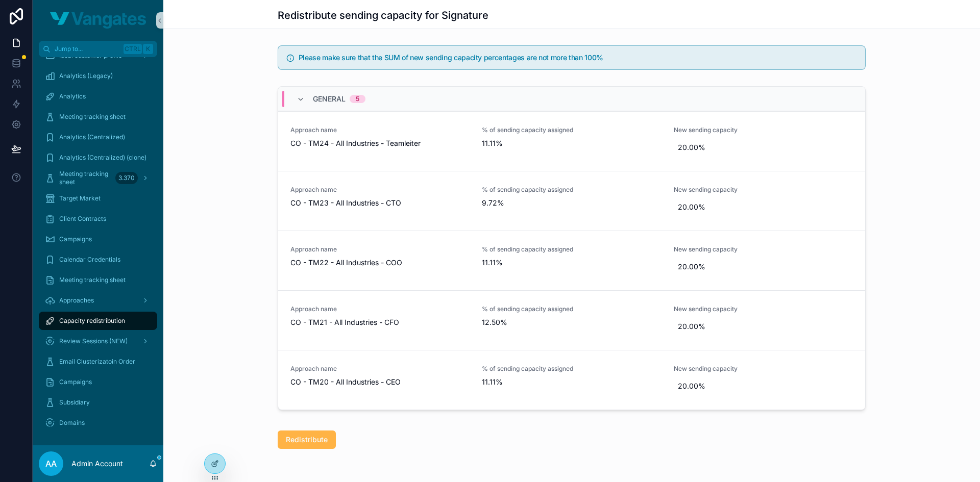  Describe the element at coordinates (98, 321) in the screenshot. I see `a: Capacity redistribution` at that location.